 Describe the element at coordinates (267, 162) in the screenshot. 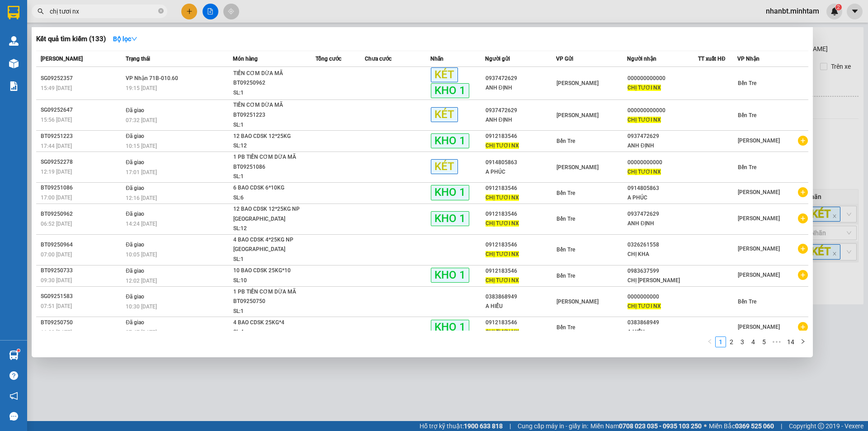

I see `div: 1 PB TIỀN CƠM DỪA MÃ BT09251086` at that location.